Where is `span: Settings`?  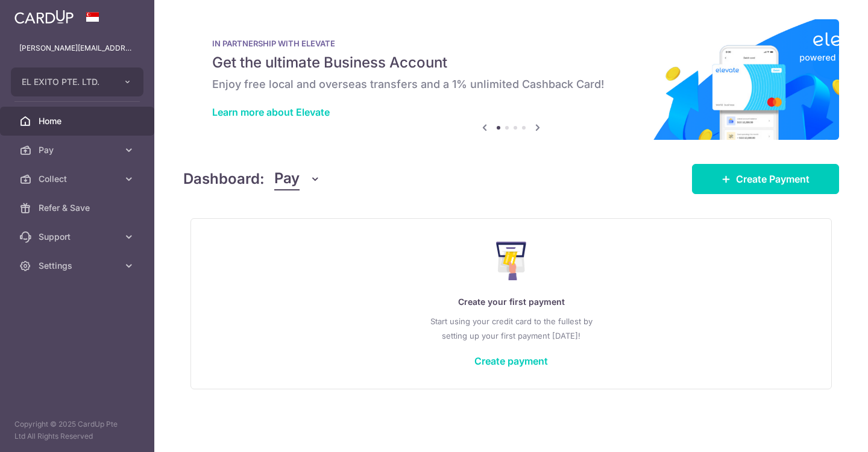
span: Settings is located at coordinates (78, 265).